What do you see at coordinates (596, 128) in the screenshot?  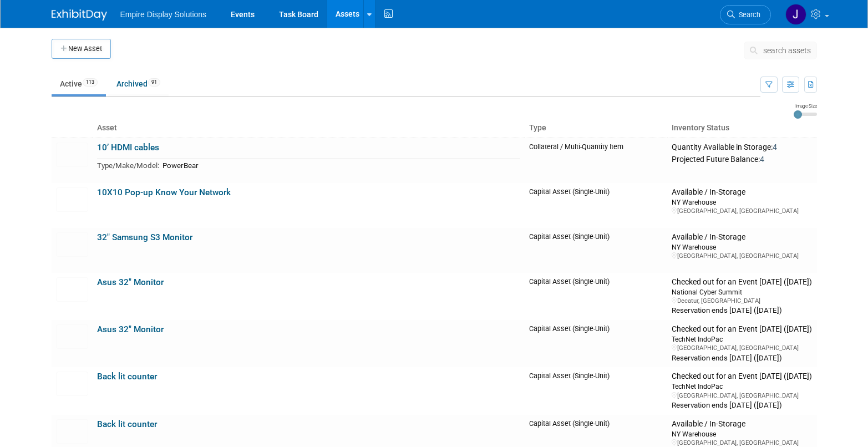 I see `th: Type` at bounding box center [596, 128].